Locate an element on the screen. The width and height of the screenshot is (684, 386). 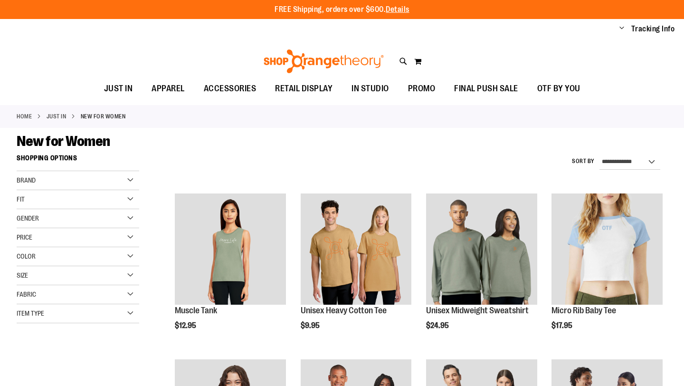
span: New for Women is located at coordinates (63, 141).